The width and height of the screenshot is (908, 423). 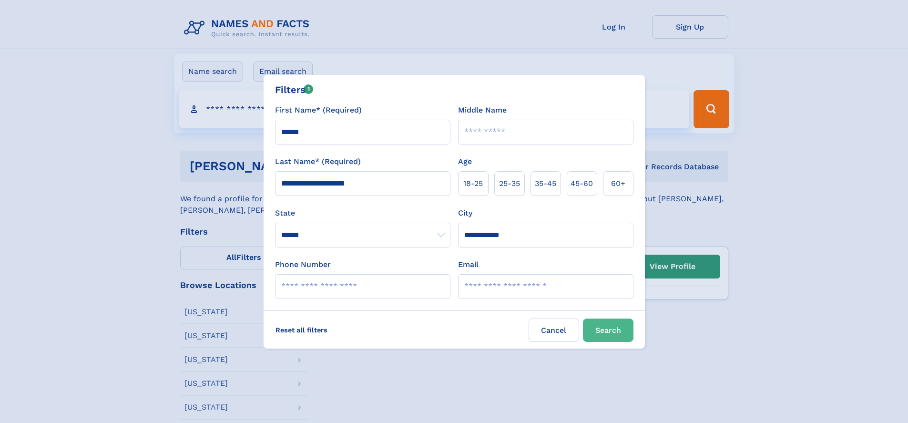 What do you see at coordinates (318, 162) in the screenshot?
I see `label: Last Name* (Required)` at bounding box center [318, 162].